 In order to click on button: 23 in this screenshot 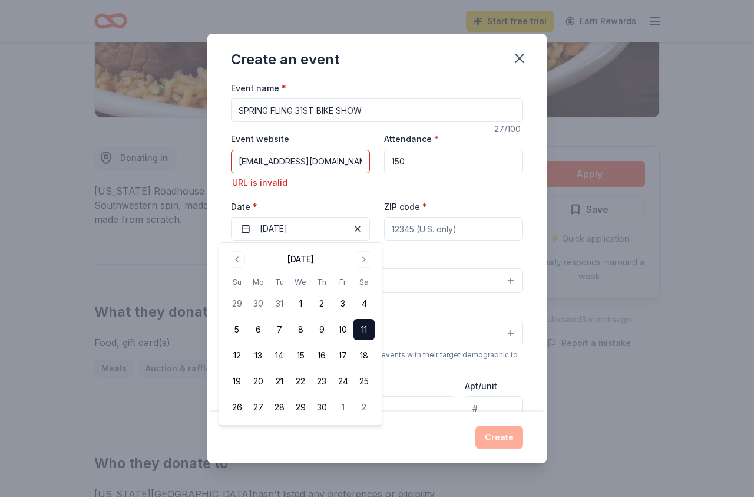, I will do `click(322, 381)`.